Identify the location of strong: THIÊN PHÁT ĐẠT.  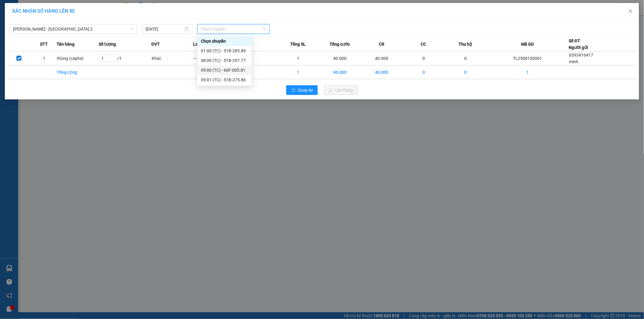
(45, 18).